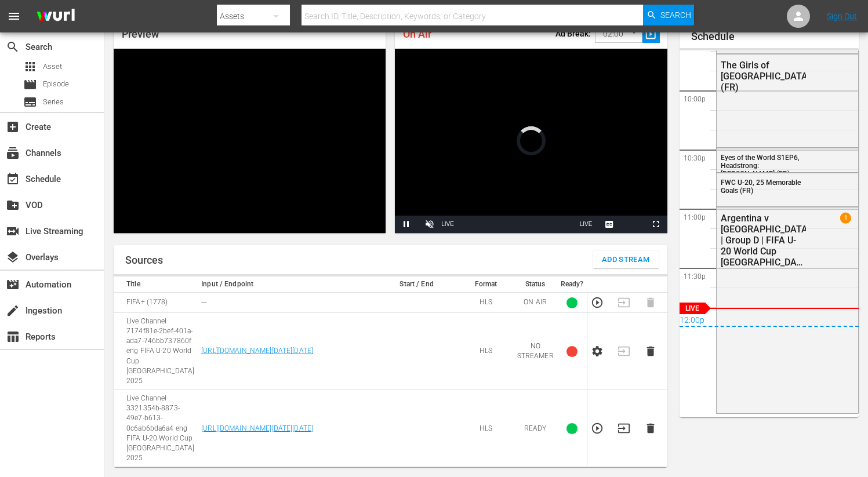  Describe the element at coordinates (586, 224) in the screenshot. I see `button: Seek to live, currently playing live` at that location.